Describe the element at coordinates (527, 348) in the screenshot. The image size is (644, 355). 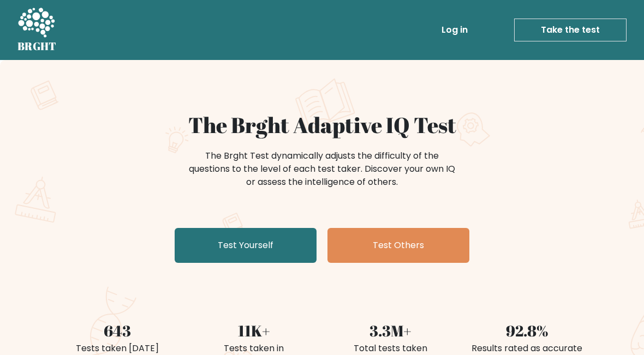
I see `div: Results rated as accurate` at that location.